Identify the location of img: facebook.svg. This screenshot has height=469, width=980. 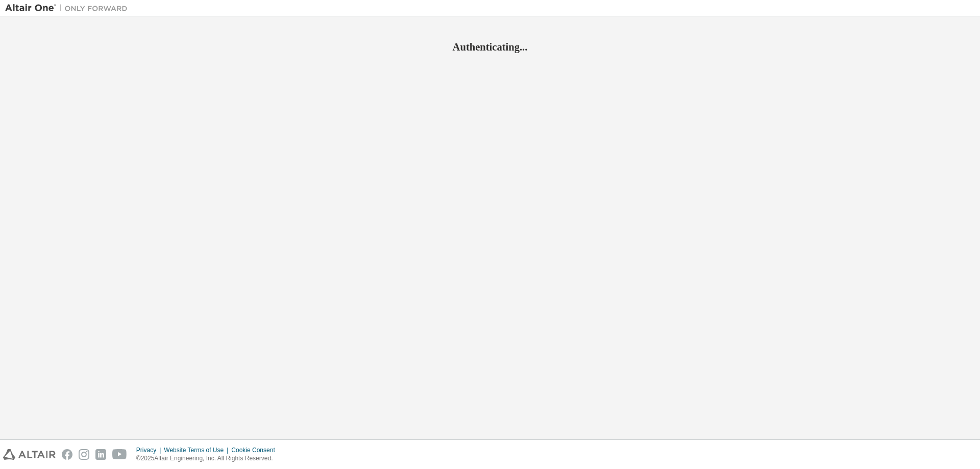
(67, 454).